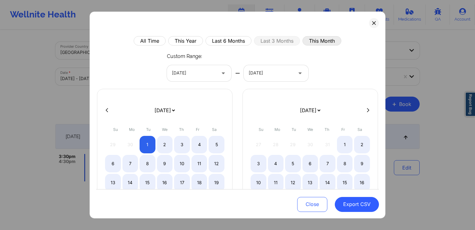 The height and width of the screenshot is (230, 475). I want to click on div: Sat Jul 19 2025, so click(217, 182).